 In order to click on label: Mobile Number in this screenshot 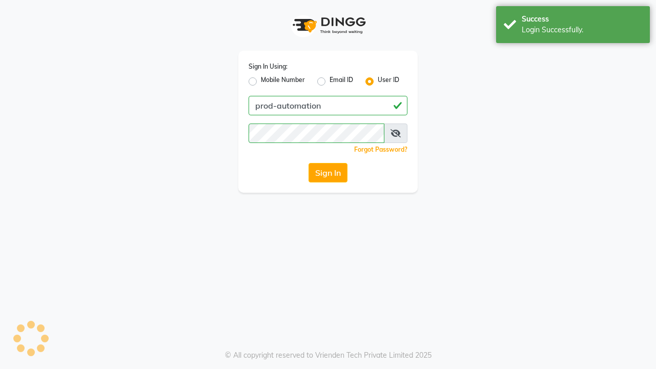, I will do `click(283, 81)`.